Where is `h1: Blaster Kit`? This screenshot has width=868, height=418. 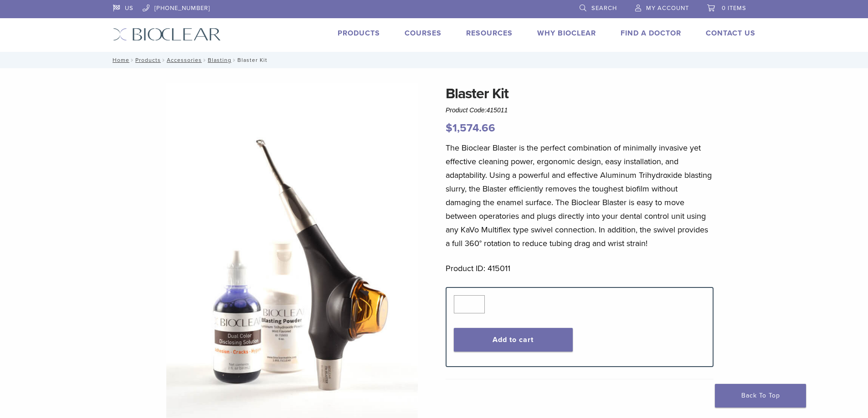
h1: Blaster Kit is located at coordinates (579, 94).